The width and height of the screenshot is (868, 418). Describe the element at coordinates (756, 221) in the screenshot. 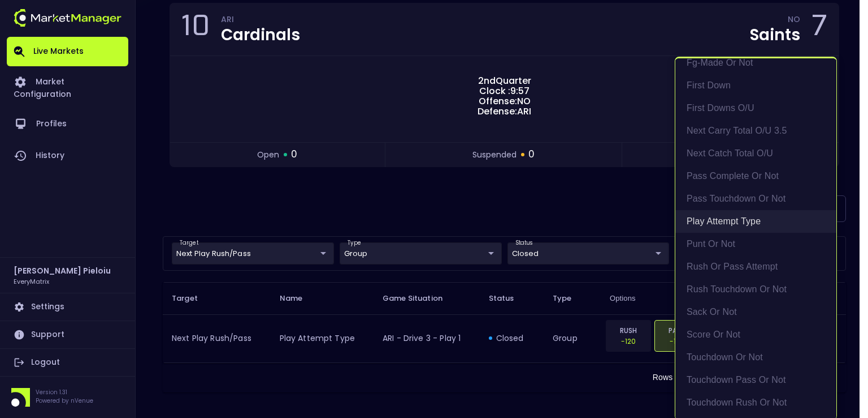

I see `li: Play Attempt Type` at that location.